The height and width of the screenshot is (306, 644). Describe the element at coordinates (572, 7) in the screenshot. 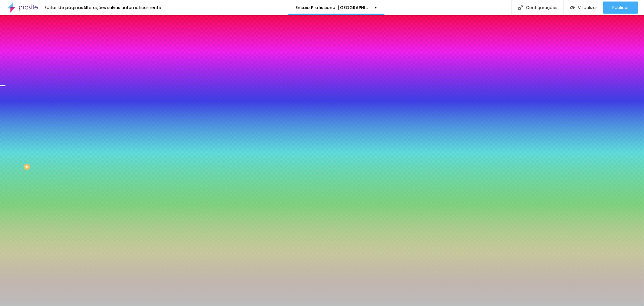

I see `img: view-1.svg` at that location.